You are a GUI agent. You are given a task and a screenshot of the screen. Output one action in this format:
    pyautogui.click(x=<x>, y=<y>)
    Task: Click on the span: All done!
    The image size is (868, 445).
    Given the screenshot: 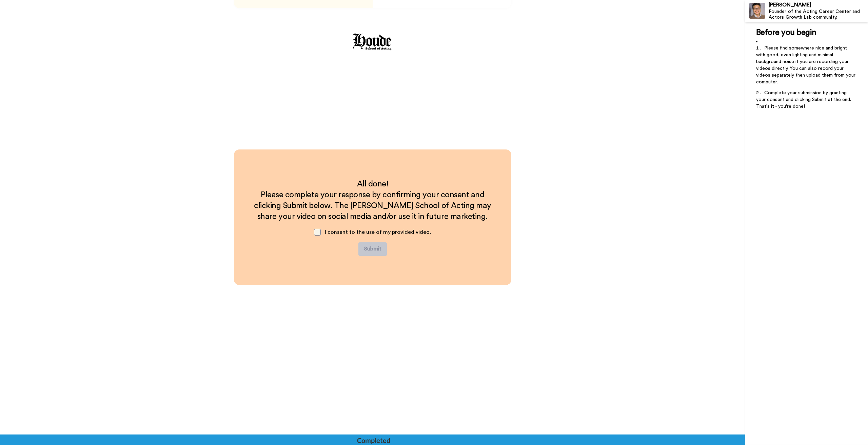 What is the action you would take?
    pyautogui.click(x=373, y=184)
    